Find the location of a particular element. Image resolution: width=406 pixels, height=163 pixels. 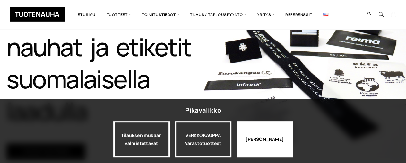

span: Tilaus / Tarjouspyyntö is located at coordinates (218, 14).